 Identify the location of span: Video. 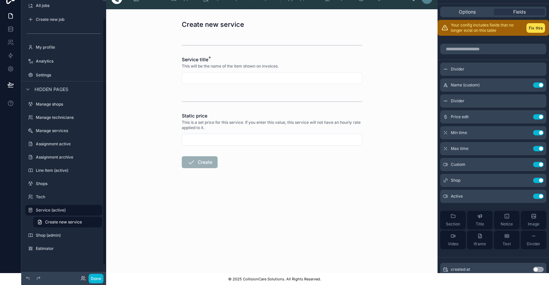
(453, 244).